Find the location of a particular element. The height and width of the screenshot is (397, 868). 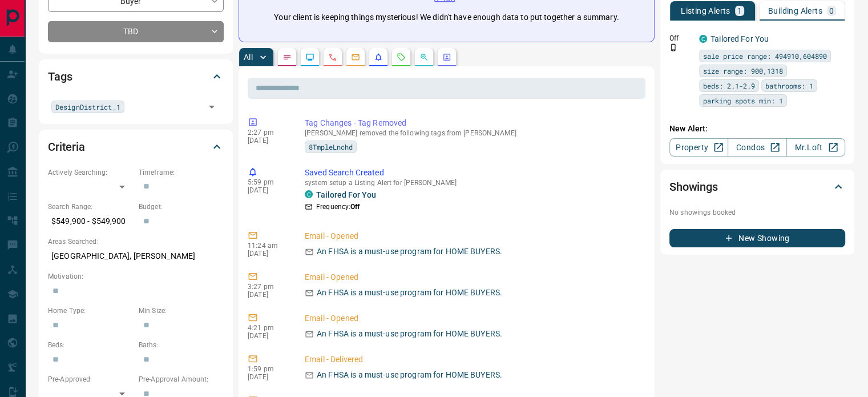

span: bathrooms: 1 is located at coordinates (789, 86).